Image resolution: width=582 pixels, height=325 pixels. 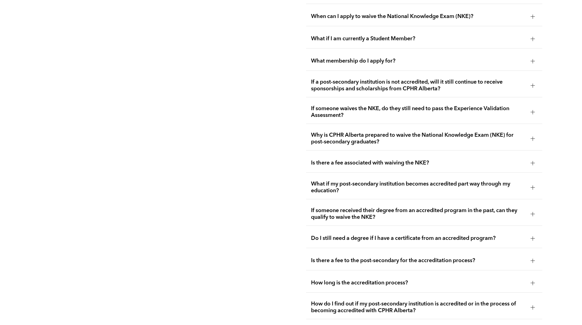 I want to click on span: When can I apply to waive the National Knowledge Exam (NKE)?, so click(x=418, y=16).